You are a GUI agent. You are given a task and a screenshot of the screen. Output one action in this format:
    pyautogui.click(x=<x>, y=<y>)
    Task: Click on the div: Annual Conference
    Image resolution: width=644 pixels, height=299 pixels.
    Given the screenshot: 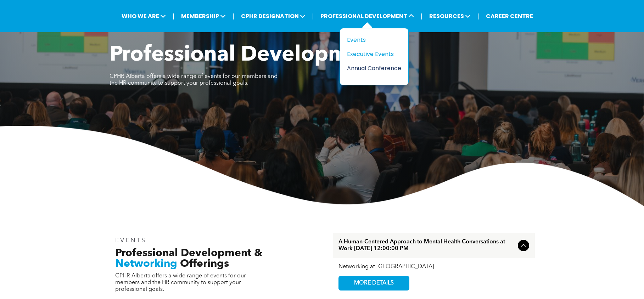 What is the action you would take?
    pyautogui.click(x=371, y=68)
    